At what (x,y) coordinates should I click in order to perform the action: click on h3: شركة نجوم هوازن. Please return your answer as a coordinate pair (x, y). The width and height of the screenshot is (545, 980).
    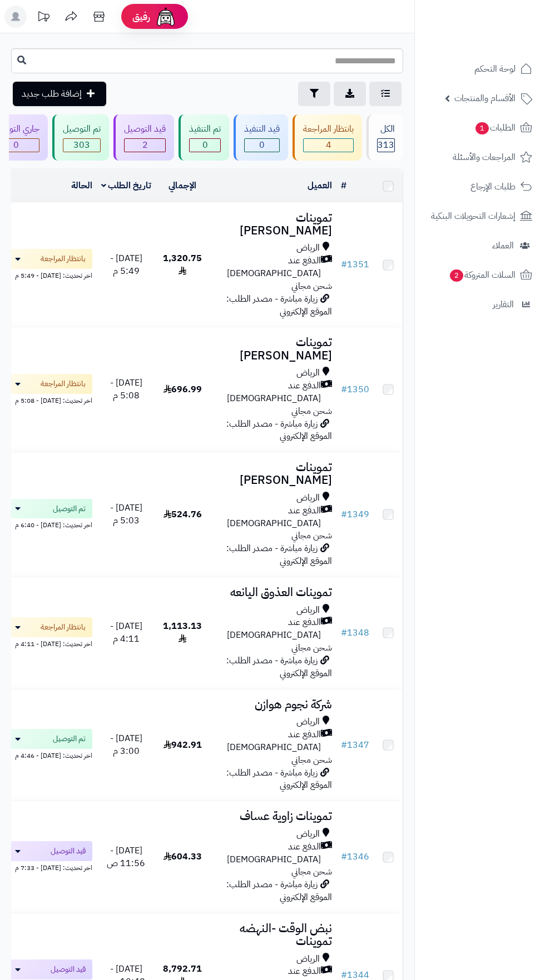
    Looking at the image, I should click on (272, 705).